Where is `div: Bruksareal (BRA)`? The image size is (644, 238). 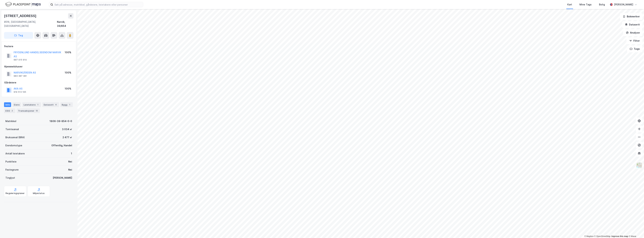
div: Bruksareal (BRA) is located at coordinates (15, 137).